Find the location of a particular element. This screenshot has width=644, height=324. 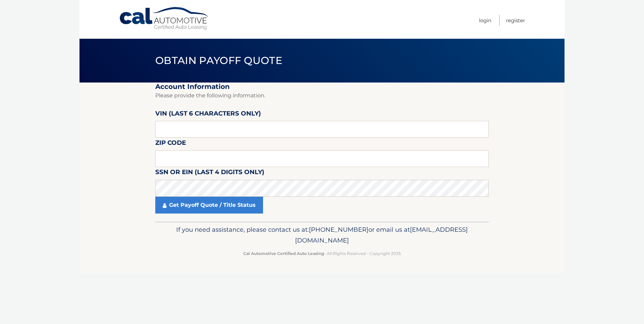

a: Get Payoff Quote / Title Status is located at coordinates (209, 205).